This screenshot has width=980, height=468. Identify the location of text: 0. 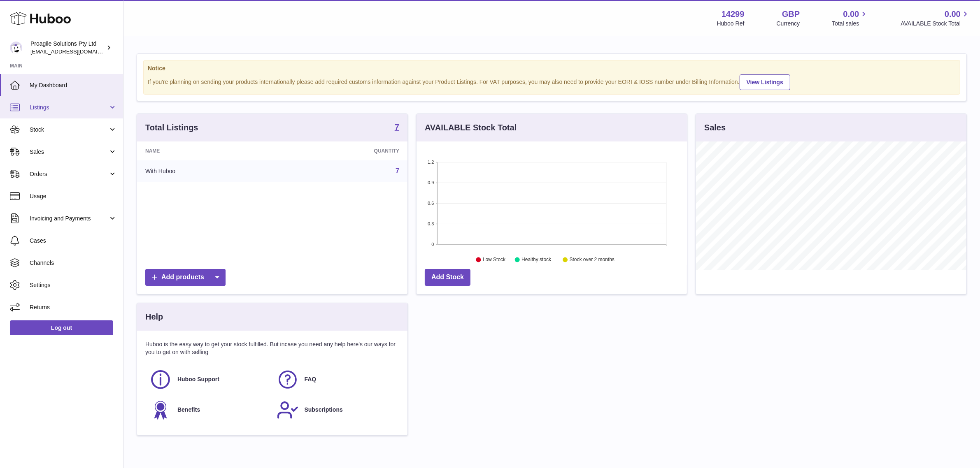
(433, 245).